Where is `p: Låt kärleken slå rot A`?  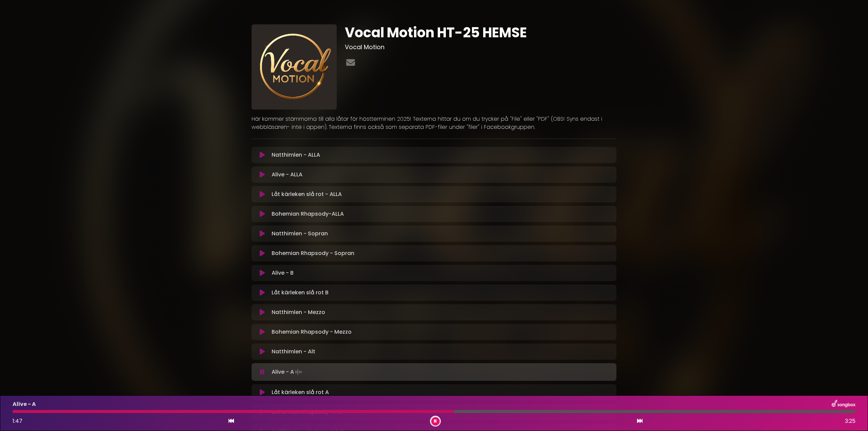
p: Låt kärleken slå rot A is located at coordinates (300, 393).